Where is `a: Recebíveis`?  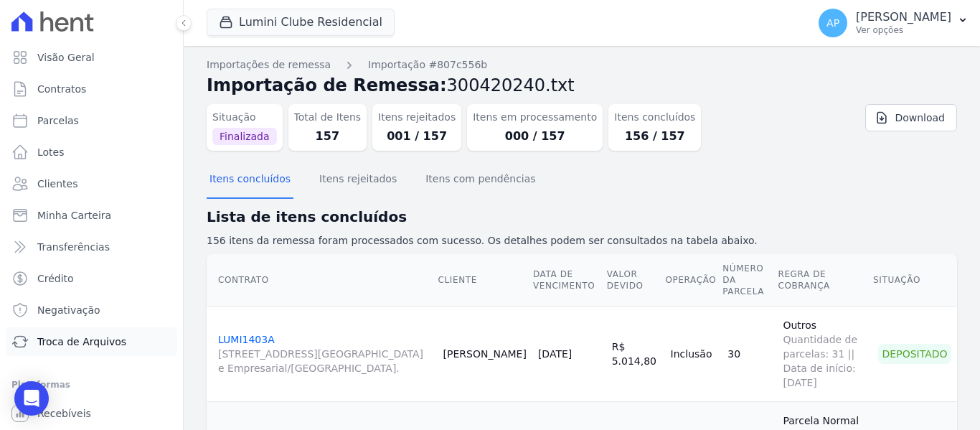 a: Recebíveis is located at coordinates (91, 414).